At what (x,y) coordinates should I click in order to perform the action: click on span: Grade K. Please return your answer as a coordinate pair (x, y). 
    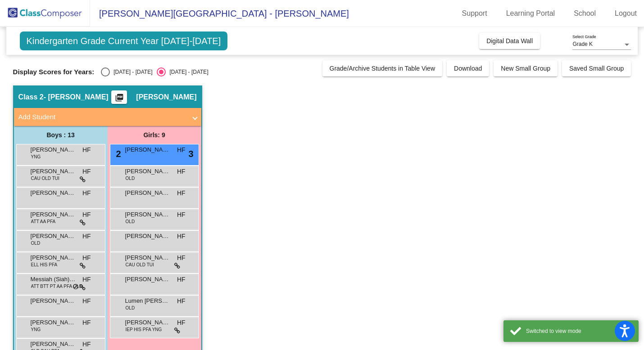
    Looking at the image, I should click on (582, 44).